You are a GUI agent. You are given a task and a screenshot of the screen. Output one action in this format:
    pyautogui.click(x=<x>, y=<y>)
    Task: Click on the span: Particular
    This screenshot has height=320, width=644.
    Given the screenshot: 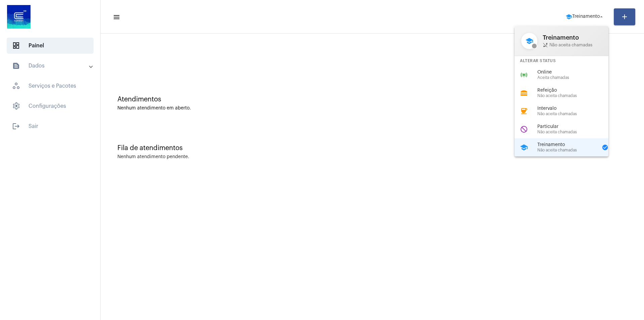 What is the action you would take?
    pyautogui.click(x=576, y=126)
    